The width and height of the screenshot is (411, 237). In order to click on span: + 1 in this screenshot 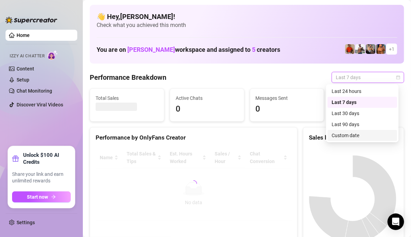, I will do `click(391, 49)`.